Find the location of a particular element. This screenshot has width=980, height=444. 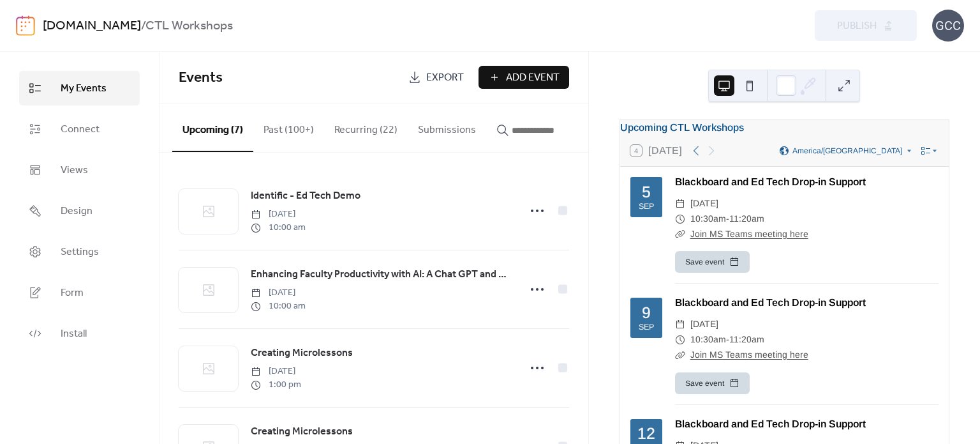

span: Settings is located at coordinates (80, 252).